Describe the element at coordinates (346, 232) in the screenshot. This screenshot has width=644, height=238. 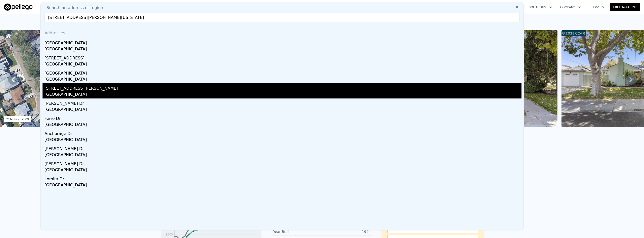
I see `div: 1944` at that location.